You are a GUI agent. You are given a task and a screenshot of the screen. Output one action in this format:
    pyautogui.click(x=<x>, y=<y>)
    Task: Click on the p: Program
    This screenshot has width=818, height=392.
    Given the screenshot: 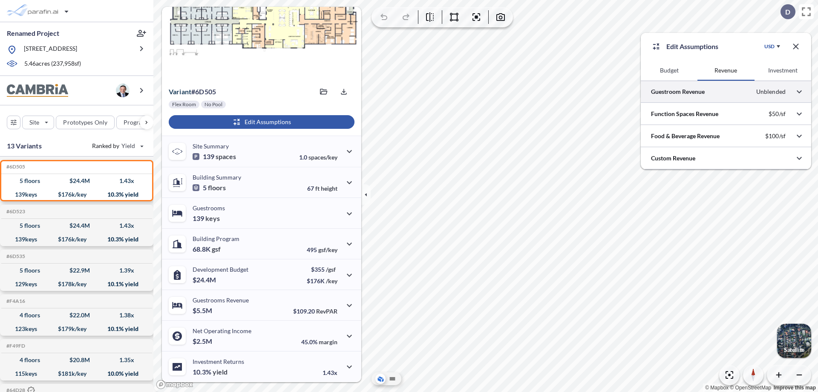 What is the action you would take?
    pyautogui.click(x=135, y=122)
    